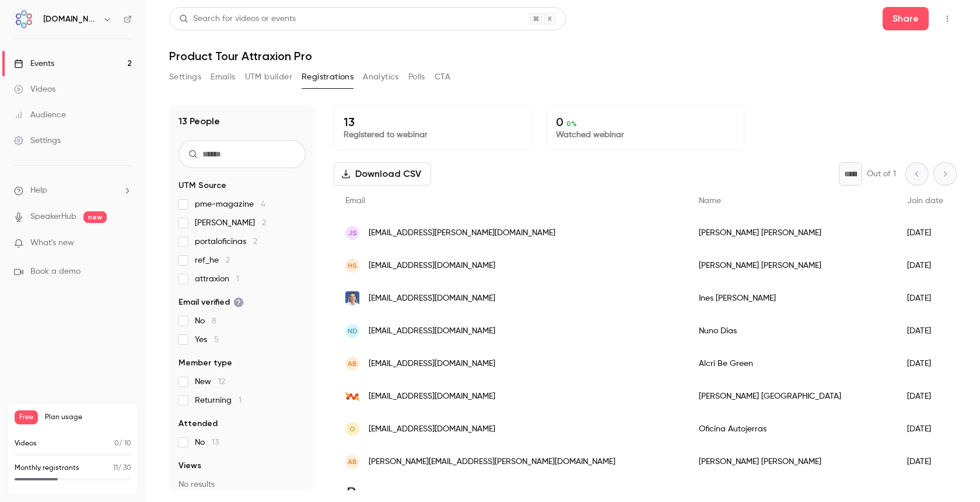  I want to click on span: 4, so click(263, 204).